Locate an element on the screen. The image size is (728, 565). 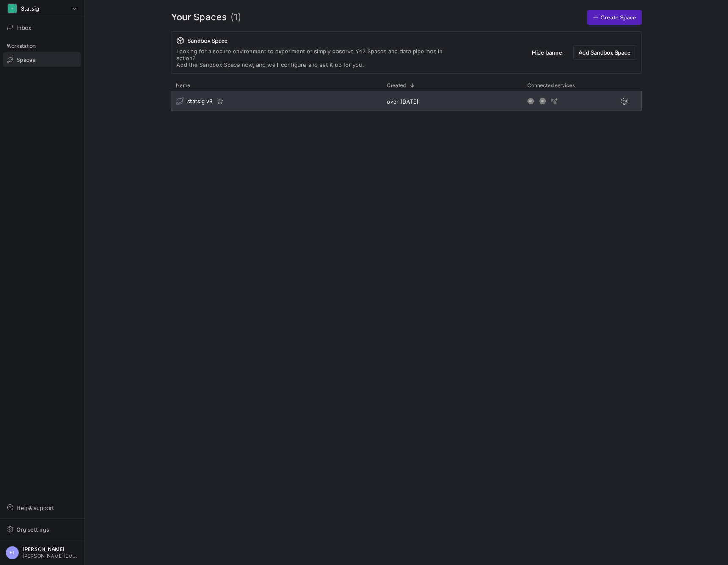
span: Help & support is located at coordinates (35, 507).